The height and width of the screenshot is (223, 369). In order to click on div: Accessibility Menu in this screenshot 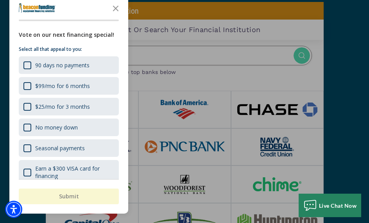, I will do `click(14, 209)`.